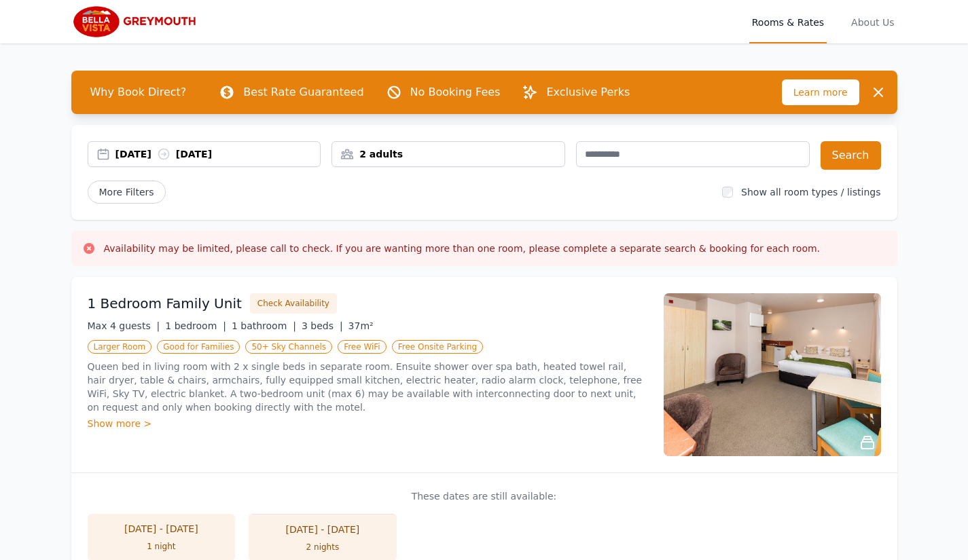 The height and width of the screenshot is (560, 968). What do you see at coordinates (198, 347) in the screenshot?
I see `span: Good for Families` at bounding box center [198, 347].